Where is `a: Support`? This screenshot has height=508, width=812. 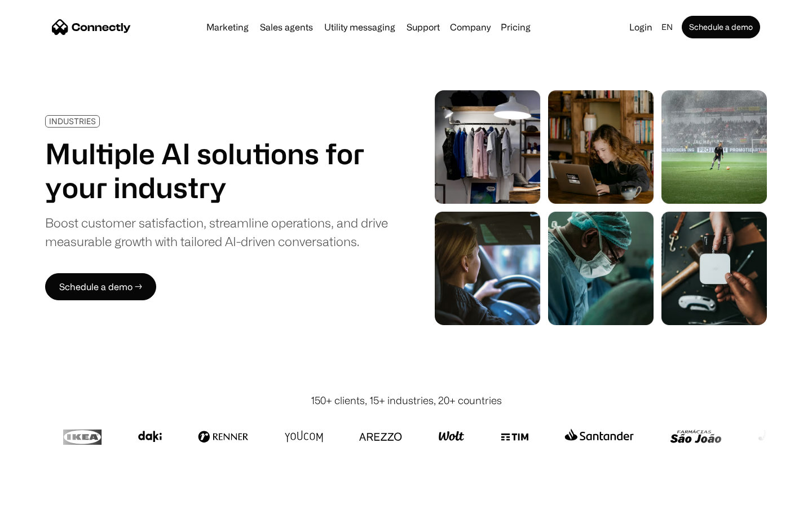 a: Support is located at coordinates (423, 27).